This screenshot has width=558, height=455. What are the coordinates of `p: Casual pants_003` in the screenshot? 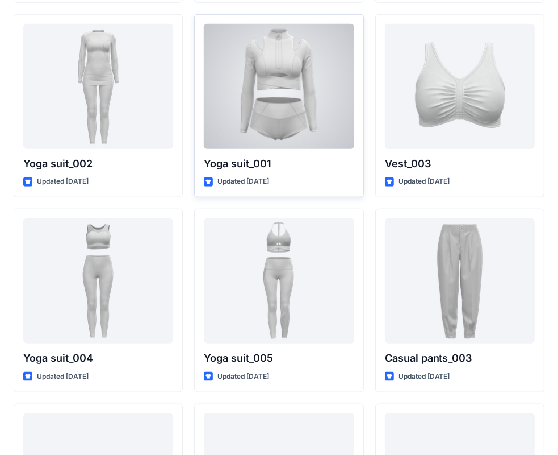 It's located at (460, 358).